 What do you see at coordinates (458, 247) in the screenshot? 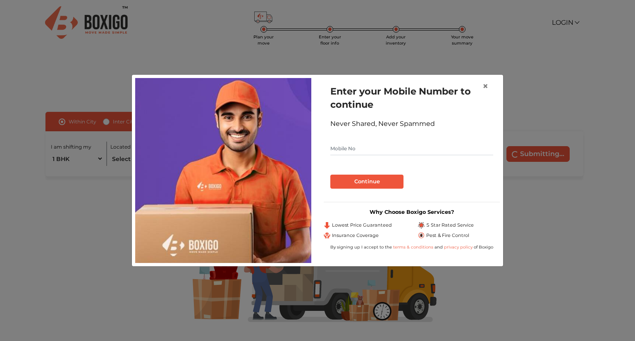
I see `a: privacy policy` at bounding box center [458, 247].